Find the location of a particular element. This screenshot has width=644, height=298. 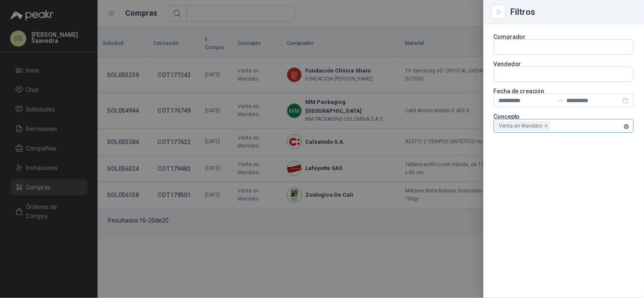

div: Filtros is located at coordinates (572, 12).